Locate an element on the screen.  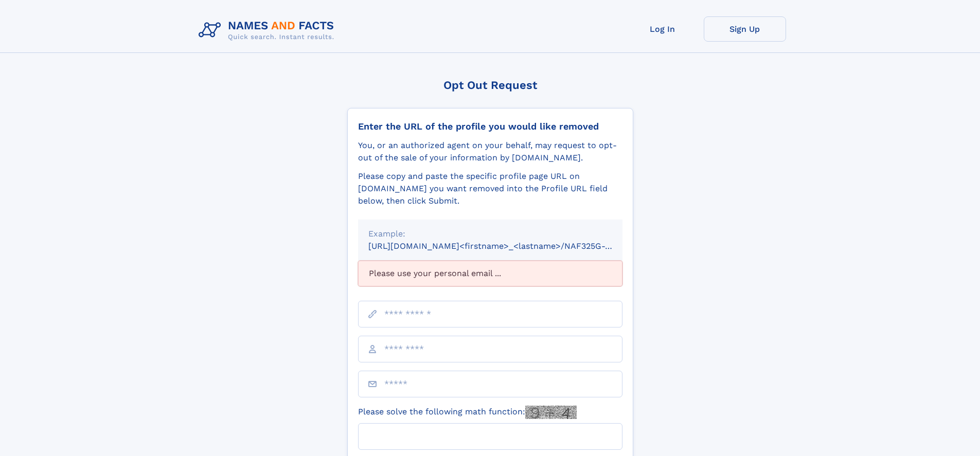
a: Log In is located at coordinates (663, 29).